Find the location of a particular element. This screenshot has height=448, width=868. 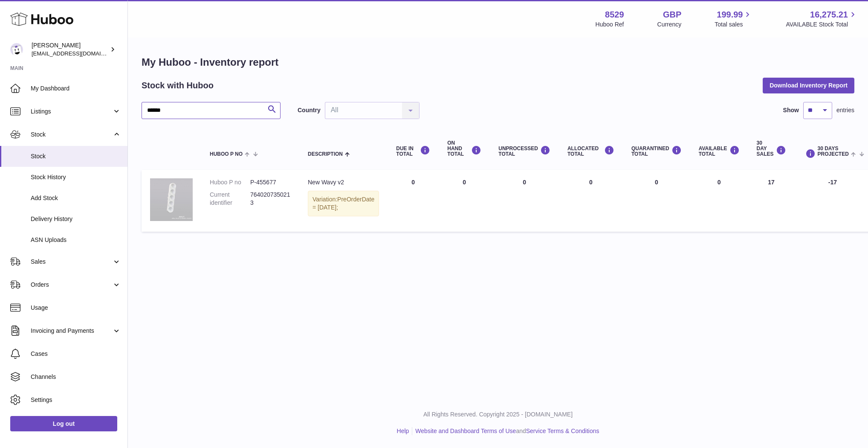

span: Usage is located at coordinates (76, 307).